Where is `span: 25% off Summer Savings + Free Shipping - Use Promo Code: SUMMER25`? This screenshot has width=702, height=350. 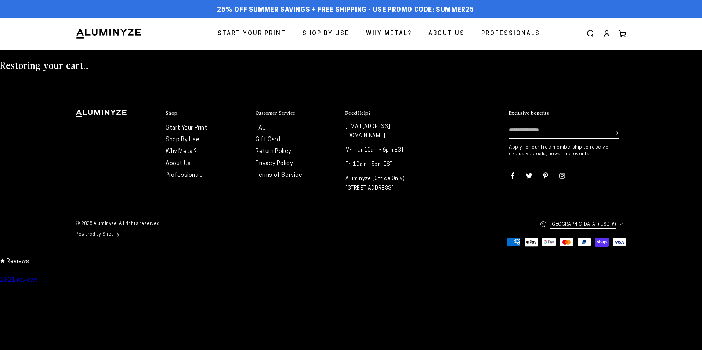 span: 25% off Summer Savings + Free Shipping - Use Promo Code: SUMMER25 is located at coordinates (346, 10).